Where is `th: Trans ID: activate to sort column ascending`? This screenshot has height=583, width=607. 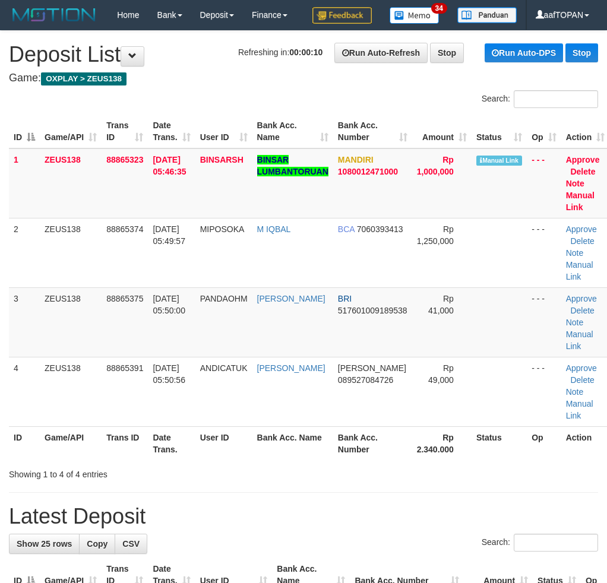 th: Trans ID: activate to sort column ascending is located at coordinates (125, 131).